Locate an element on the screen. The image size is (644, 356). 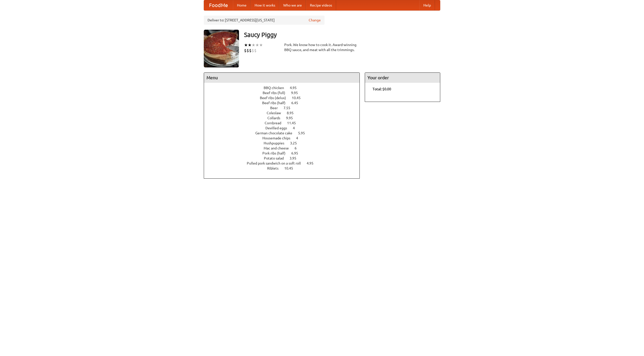
b: Total: $0.00 is located at coordinates (382, 89).